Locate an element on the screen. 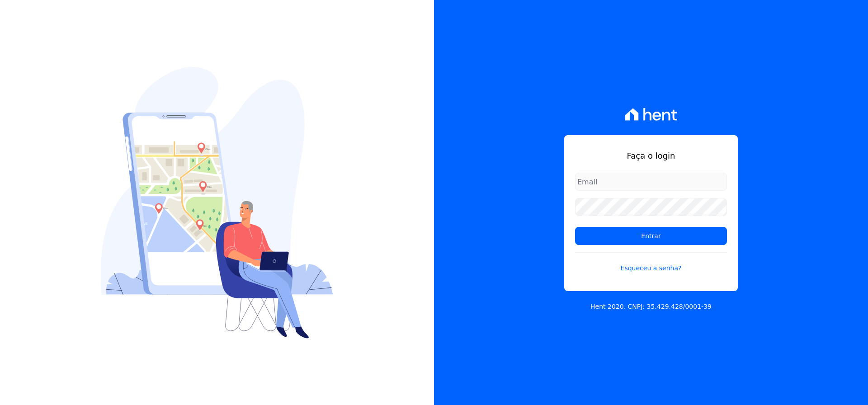 The height and width of the screenshot is (405, 868). input: Entrar is located at coordinates (651, 236).